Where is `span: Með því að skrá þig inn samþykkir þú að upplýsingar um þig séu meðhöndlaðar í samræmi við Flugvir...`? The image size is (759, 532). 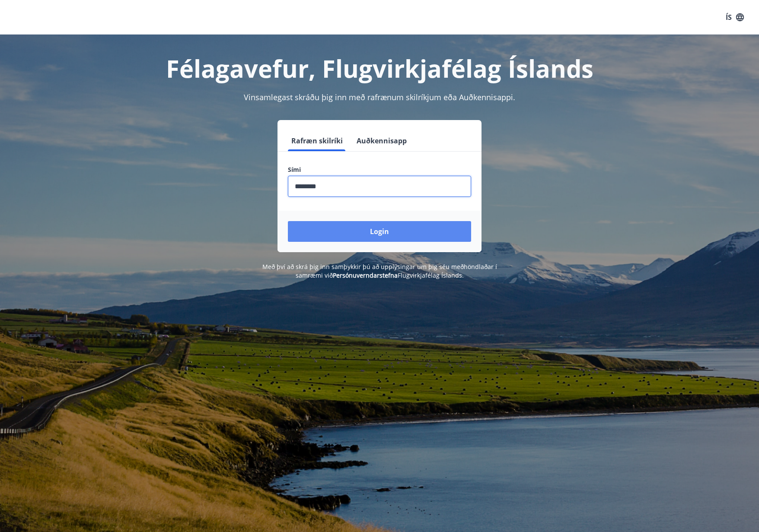
span: Með því að skrá þig inn samþykkir þú að upplýsingar um þig séu meðhöndlaðar í samræmi við Flugvir... is located at coordinates (380, 271).